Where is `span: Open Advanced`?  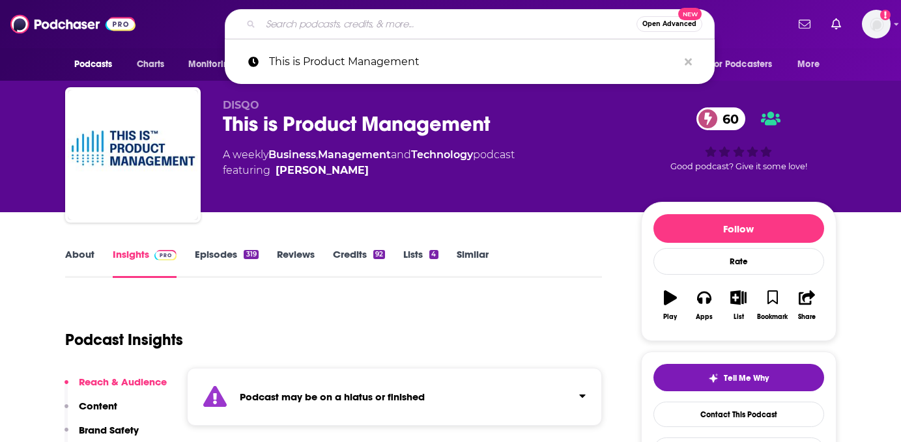
span: Open Advanced is located at coordinates (669, 24).